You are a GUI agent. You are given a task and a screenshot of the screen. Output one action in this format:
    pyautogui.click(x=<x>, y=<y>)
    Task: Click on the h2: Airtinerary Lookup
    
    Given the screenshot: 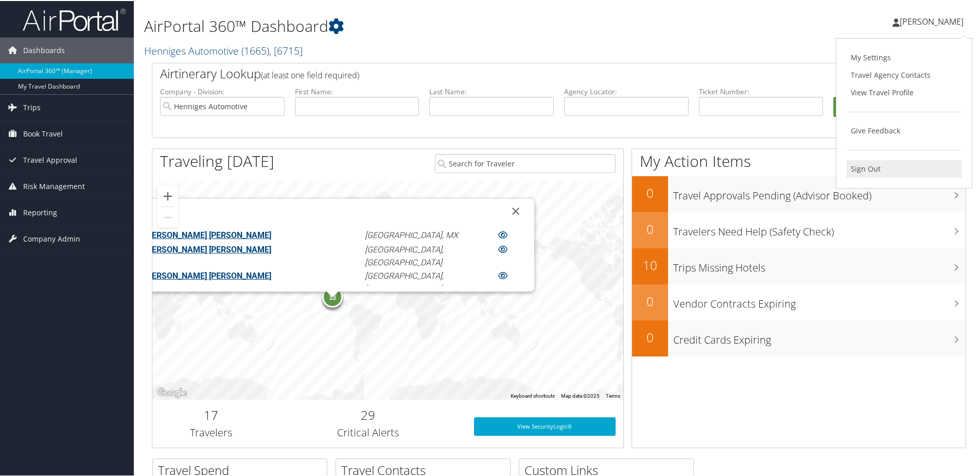 What is the action you would take?
    pyautogui.click(x=525, y=72)
    